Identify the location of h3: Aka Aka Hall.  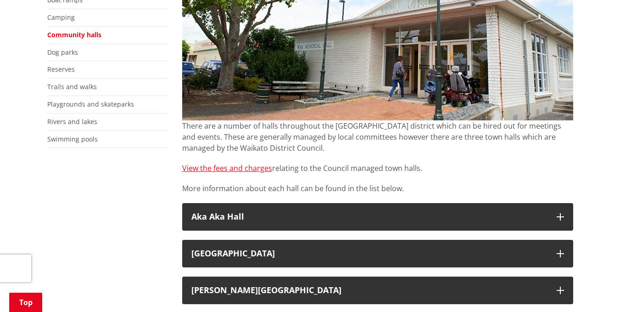
(369, 217).